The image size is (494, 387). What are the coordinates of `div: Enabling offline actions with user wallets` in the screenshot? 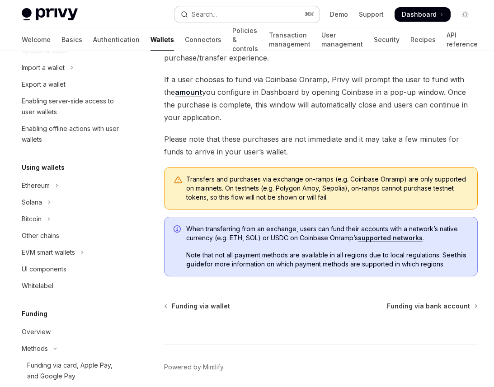 It's located at (73, 134).